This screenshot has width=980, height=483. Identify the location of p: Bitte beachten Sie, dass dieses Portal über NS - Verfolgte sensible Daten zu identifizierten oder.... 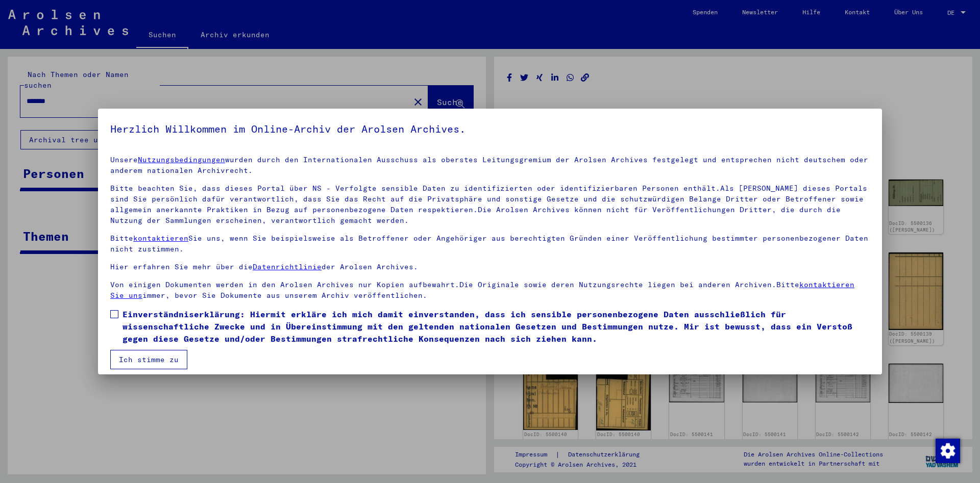
(490, 205).